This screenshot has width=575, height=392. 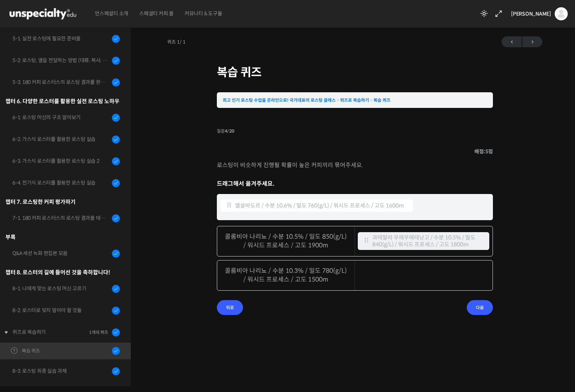 What do you see at coordinates (533, 42) in the screenshot?
I see `a: 다음→` at bounding box center [533, 42].